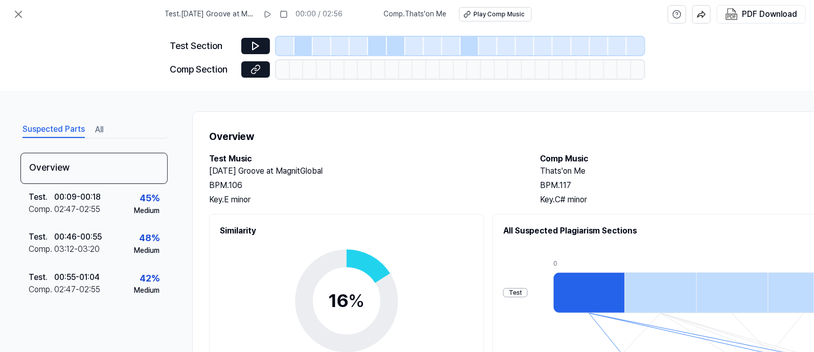 The width and height of the screenshot is (814, 352). Describe the element at coordinates (149, 198) in the screenshot. I see `div: 45 %` at that location.